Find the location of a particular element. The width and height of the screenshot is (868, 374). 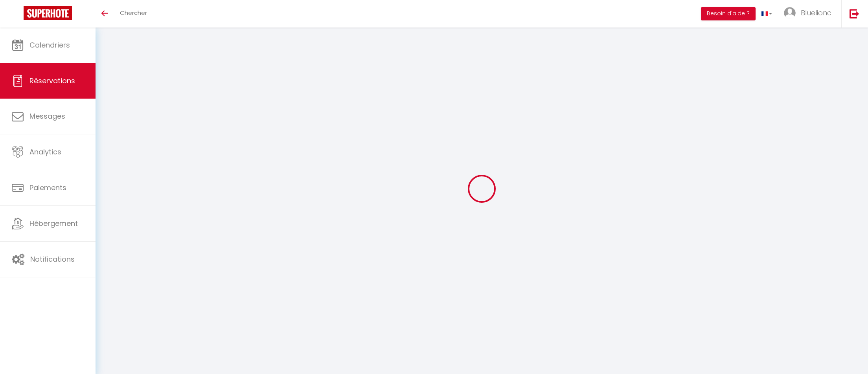

span: Analytics is located at coordinates (45, 152).